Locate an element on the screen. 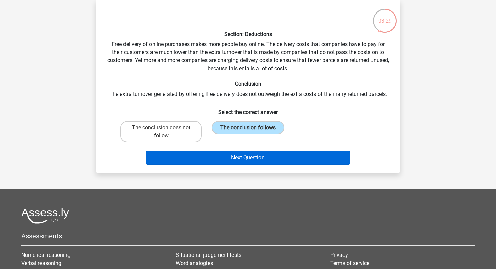 The width and height of the screenshot is (496, 269). label: The conclusion does not follow is located at coordinates (161, 132).